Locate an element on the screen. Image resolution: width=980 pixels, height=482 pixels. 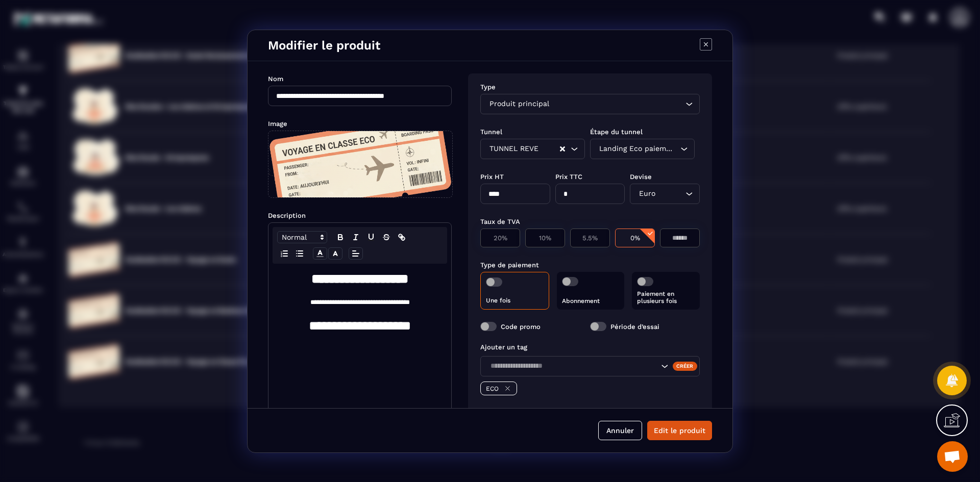
label: Étape du tunnel is located at coordinates (616, 132).